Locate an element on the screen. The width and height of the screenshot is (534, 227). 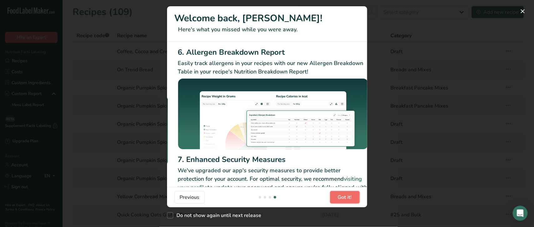
h2: 7. Enhanced Security Measures is located at coordinates (273, 160).